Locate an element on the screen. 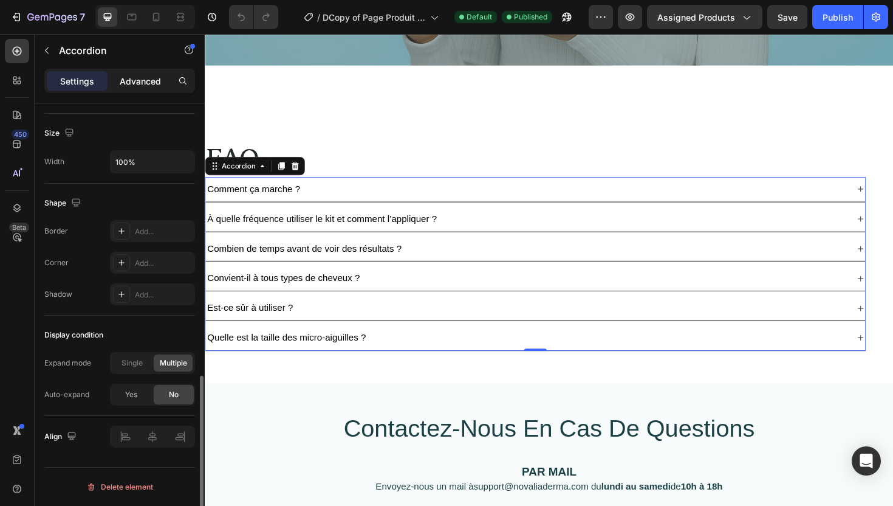  div: Shape is located at coordinates (64, 203).